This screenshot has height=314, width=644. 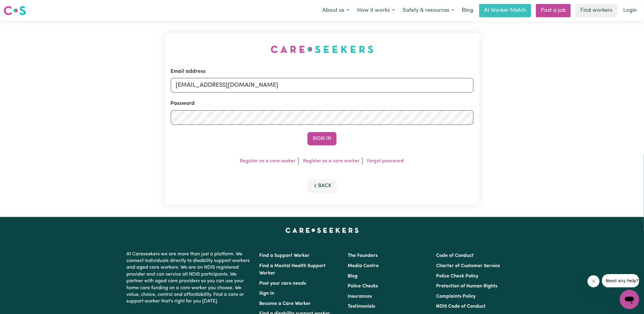 What do you see at coordinates (361, 306) in the screenshot?
I see `a: Testimonials` at bounding box center [361, 306].